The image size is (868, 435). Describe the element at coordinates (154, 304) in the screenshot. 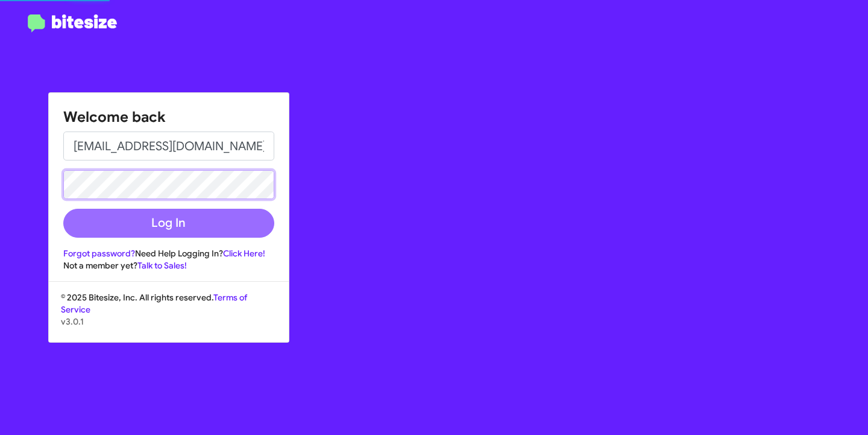

I see `a: Terms of Service` at that location.